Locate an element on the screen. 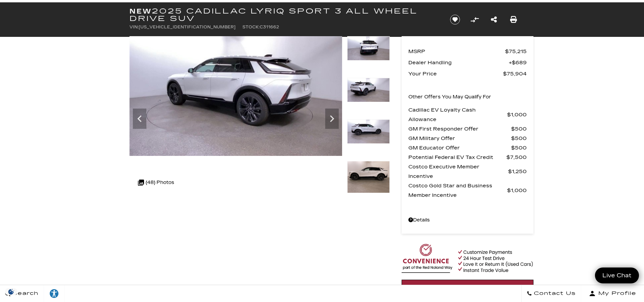  span: Dealer Handling is located at coordinates (459, 63).